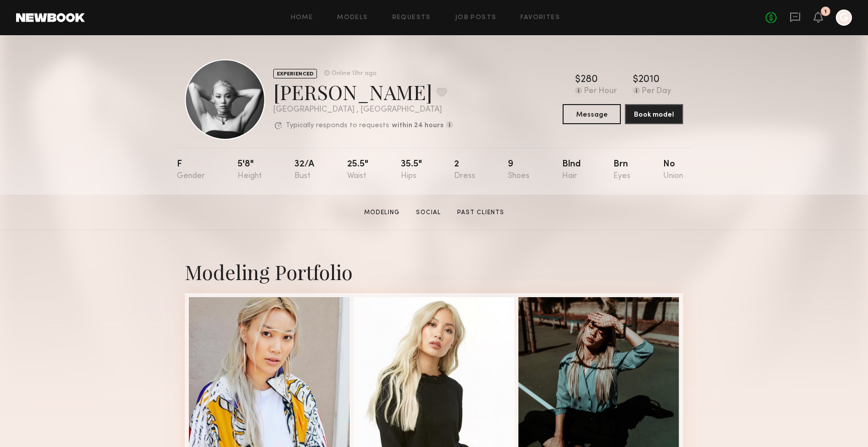 The width and height of the screenshot is (868, 447). What do you see at coordinates (825, 12) in the screenshot?
I see `div: 1` at bounding box center [825, 12].